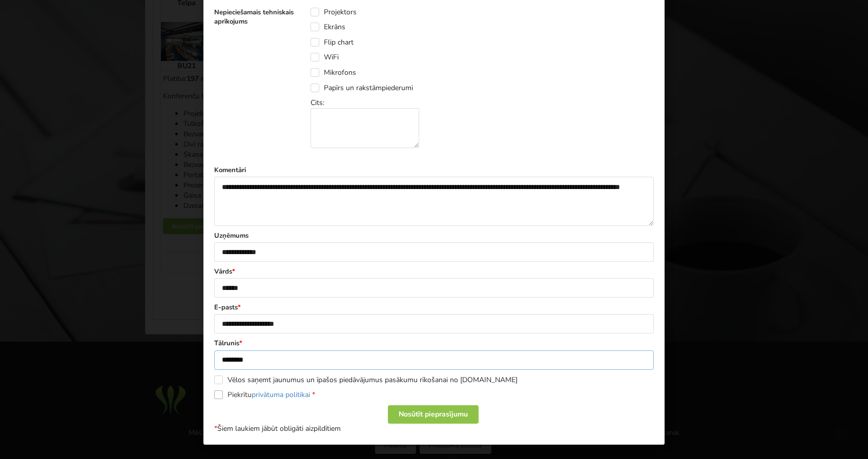 The image size is (868, 459). Describe the element at coordinates (332, 42) in the screenshot. I see `label: Flip chart` at that location.